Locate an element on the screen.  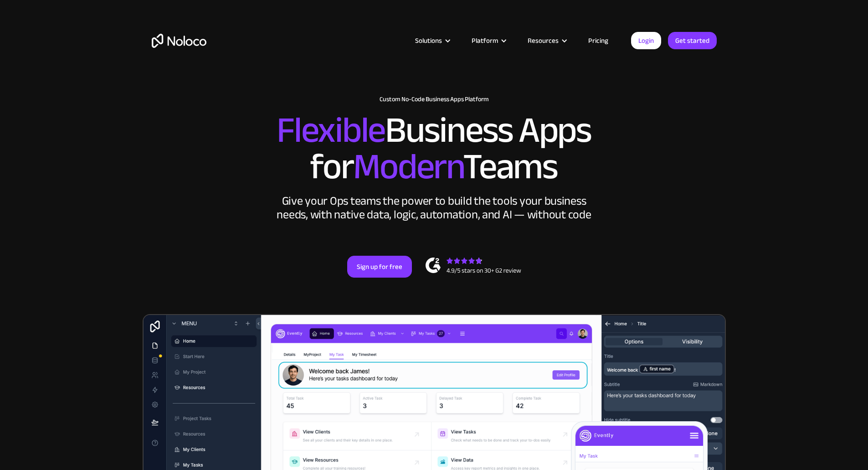
h1: Custom No-Code Business Apps Platform is located at coordinates (434, 99).